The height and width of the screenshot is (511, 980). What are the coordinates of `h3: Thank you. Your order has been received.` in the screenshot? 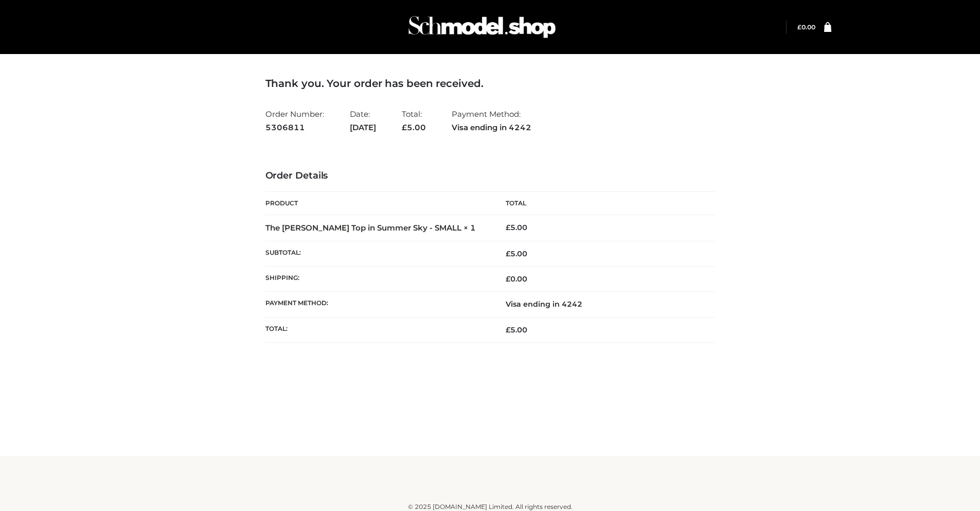 It's located at (490, 83).